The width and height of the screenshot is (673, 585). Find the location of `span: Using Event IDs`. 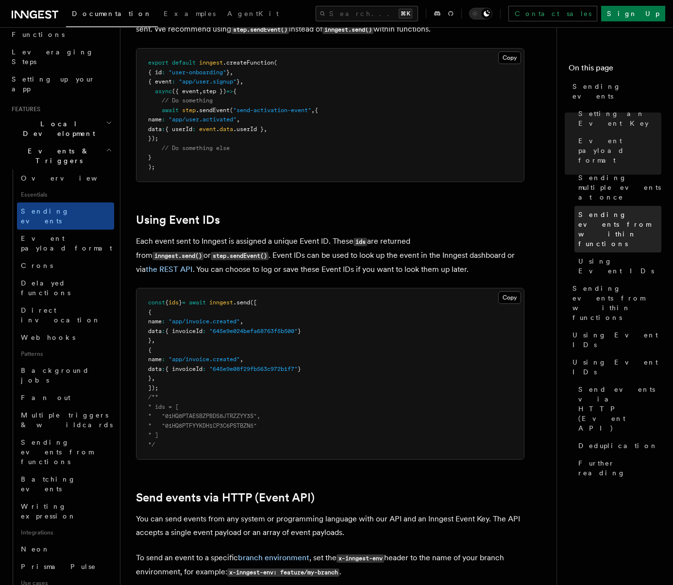

span: Using Event IDs is located at coordinates (617, 367).